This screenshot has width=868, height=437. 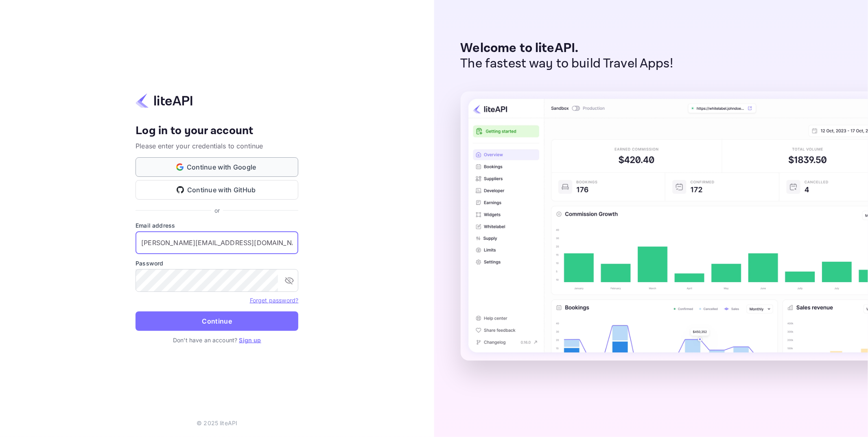 I want to click on button: Continue with GitHub, so click(x=217, y=190).